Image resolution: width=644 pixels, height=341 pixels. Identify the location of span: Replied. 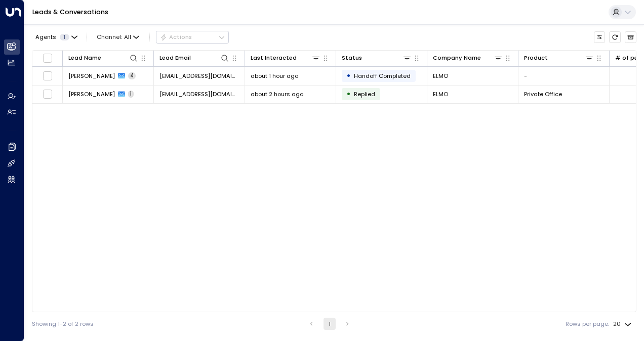
(365, 94).